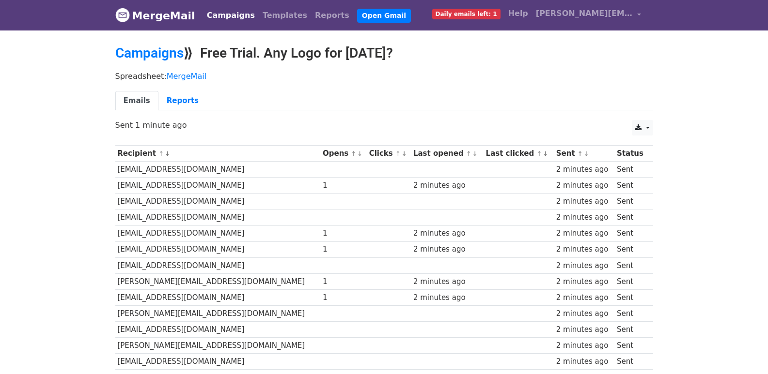 Image resolution: width=768 pixels, height=374 pixels. What do you see at coordinates (466, 14) in the screenshot?
I see `span: Daily emails left: 1` at bounding box center [466, 14].